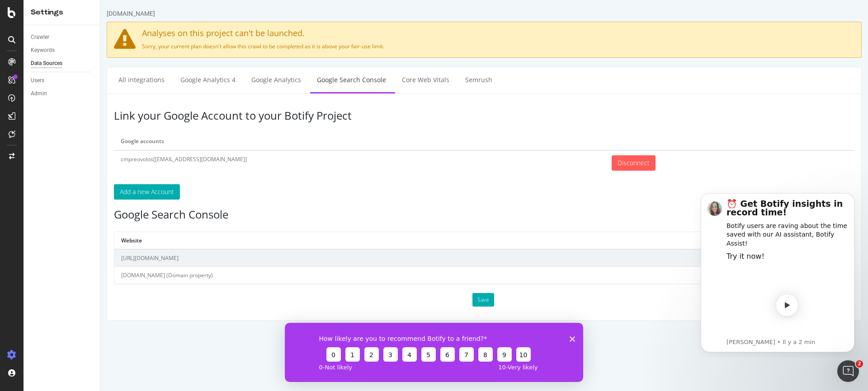  What do you see at coordinates (100, 120) in the screenshot?
I see `span: Play` at bounding box center [100, 120].